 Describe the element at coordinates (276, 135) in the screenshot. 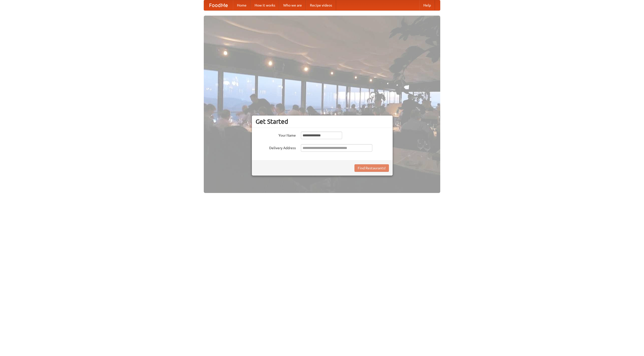

I see `label: Your Name` at that location.